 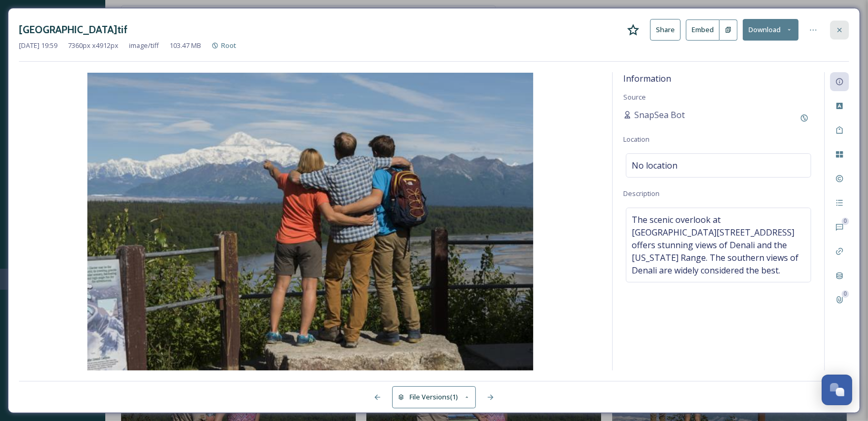 What do you see at coordinates (666, 30) in the screenshot?
I see `button: Share` at bounding box center [666, 30].